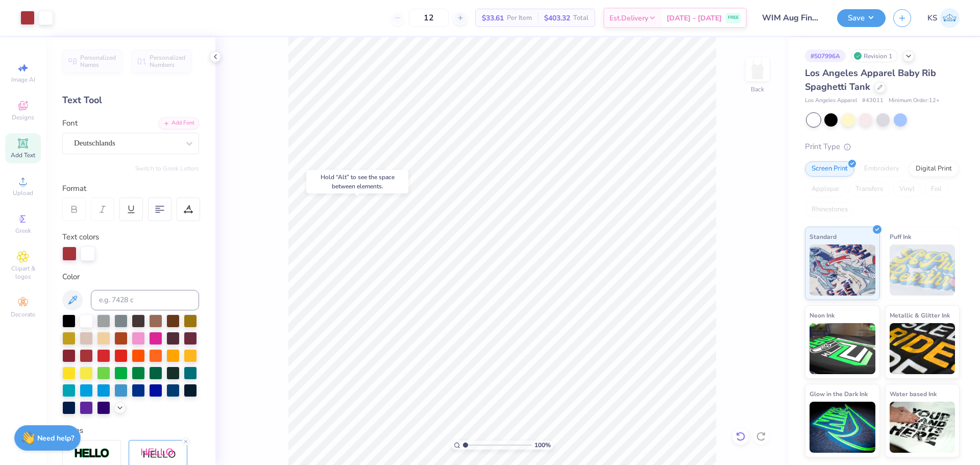 Image resolution: width=980 pixels, height=465 pixels. Describe the element at coordinates (874, 56) in the screenshot. I see `div: Revision 1` at that location.